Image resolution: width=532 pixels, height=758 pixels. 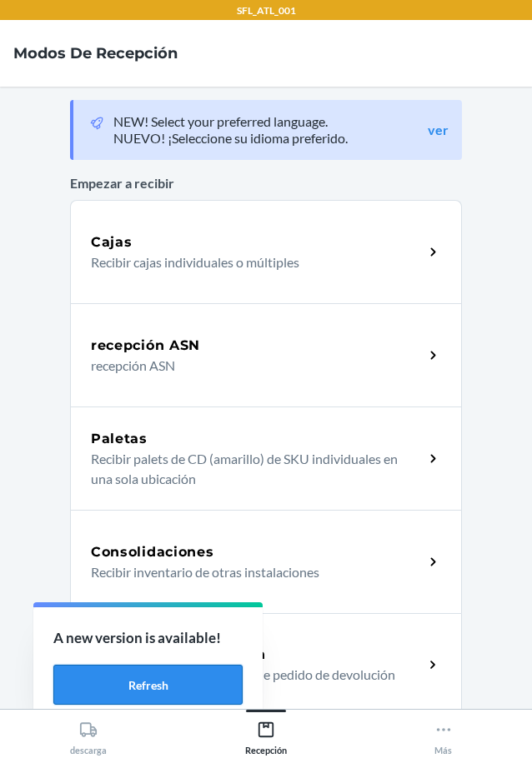 I want to click on a: ConsolidacionesRecibir inventario de otras instalaciones, so click(x=266, y=562).